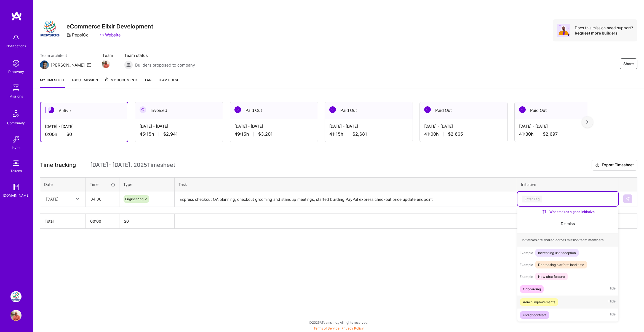 The image size is (644, 332). What do you see at coordinates (559, 134) in the screenshot?
I see `div: 41:30 h` at bounding box center [559, 134].